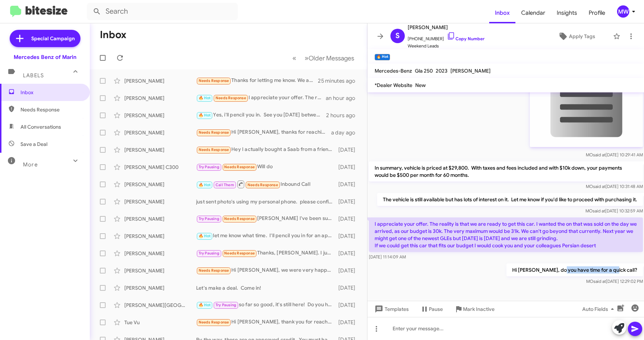 This screenshot has height=340, width=644. Describe the element at coordinates (266, 288) in the screenshot. I see `div: Let's make a deal. Come in!` at that location.